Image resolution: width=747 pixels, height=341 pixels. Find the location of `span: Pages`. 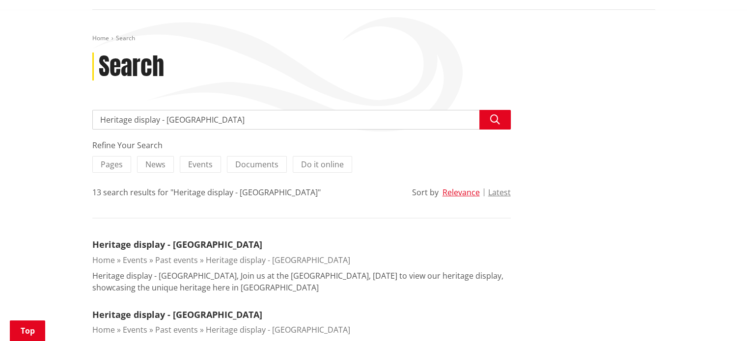

span: Pages is located at coordinates (112, 165).